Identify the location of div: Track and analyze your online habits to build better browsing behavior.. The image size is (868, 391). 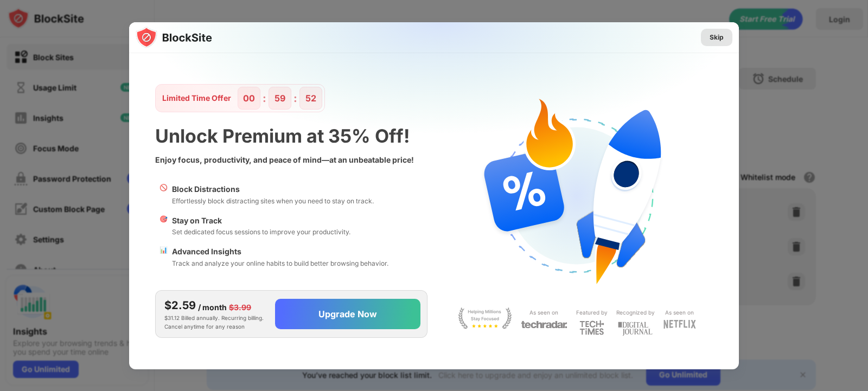
(280, 263).